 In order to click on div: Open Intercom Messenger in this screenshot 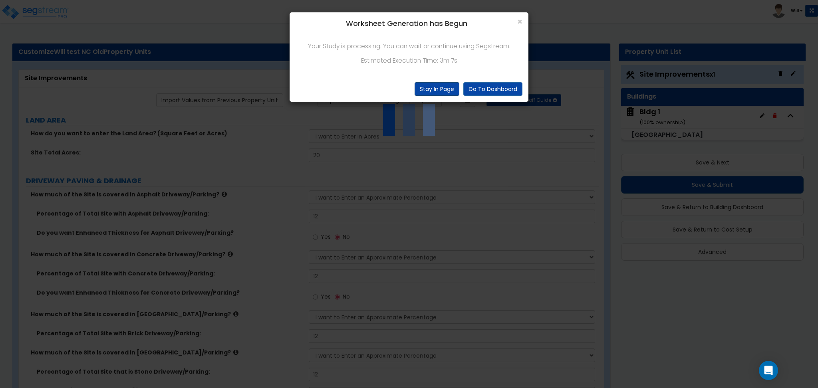, I will do `click(769, 371)`.